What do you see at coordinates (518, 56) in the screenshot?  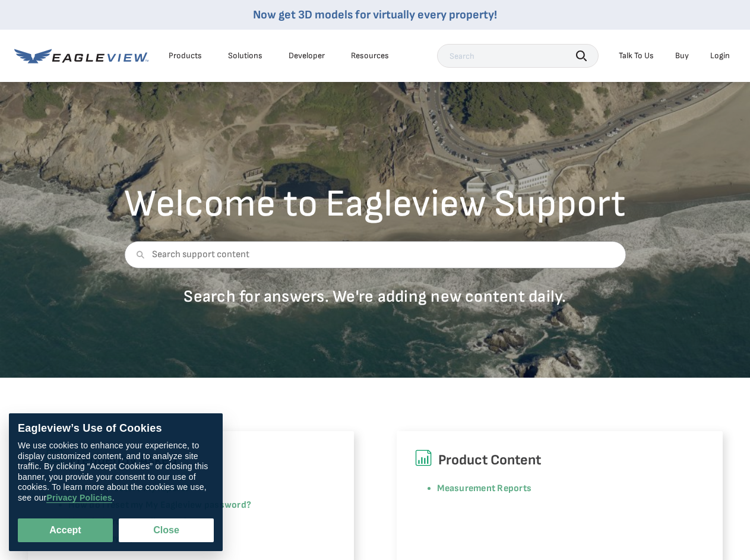 I see `input: Search` at bounding box center [518, 56].